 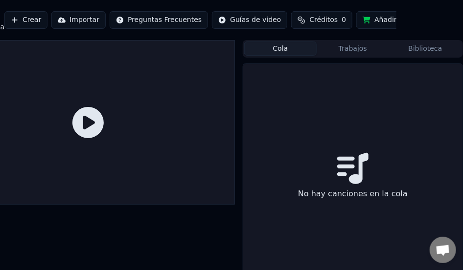 I want to click on div: Chat abierto, so click(x=442, y=250).